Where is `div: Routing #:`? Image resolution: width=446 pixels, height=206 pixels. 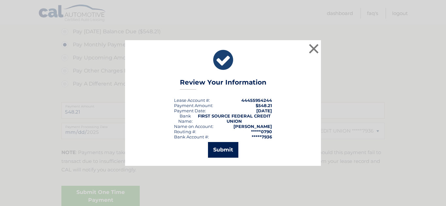 div: Routing #: is located at coordinates (185, 132).